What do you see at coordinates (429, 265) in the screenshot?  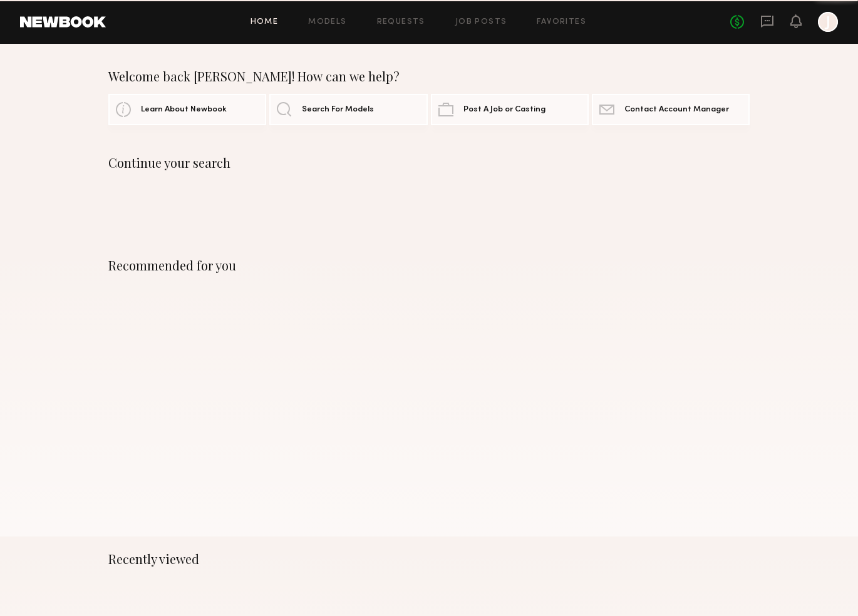 I see `div: Recommended for you` at bounding box center [429, 265].